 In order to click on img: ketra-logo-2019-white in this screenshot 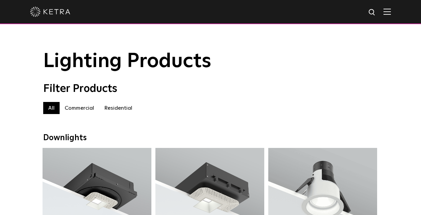, I will do `click(50, 12)`.